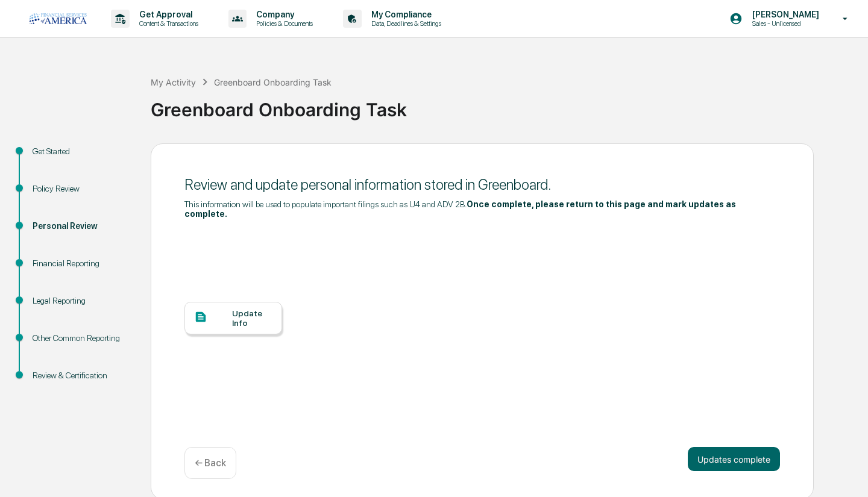 The width and height of the screenshot is (868, 497). Describe the element at coordinates (283, 15) in the screenshot. I see `p: Company` at that location.